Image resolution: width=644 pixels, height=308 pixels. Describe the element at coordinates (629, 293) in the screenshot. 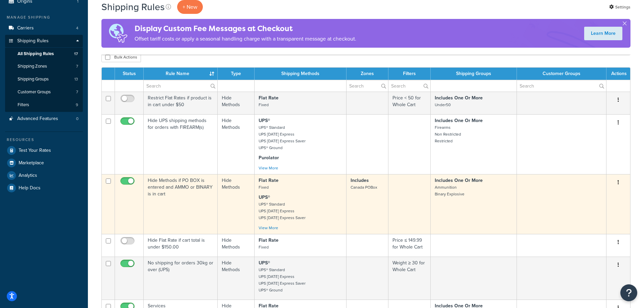

I see `button: Open Resource Center` at that location.